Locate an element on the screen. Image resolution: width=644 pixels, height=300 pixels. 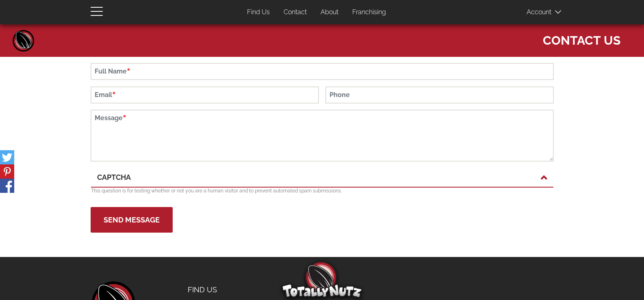
input: Full Name is located at coordinates (322, 71).